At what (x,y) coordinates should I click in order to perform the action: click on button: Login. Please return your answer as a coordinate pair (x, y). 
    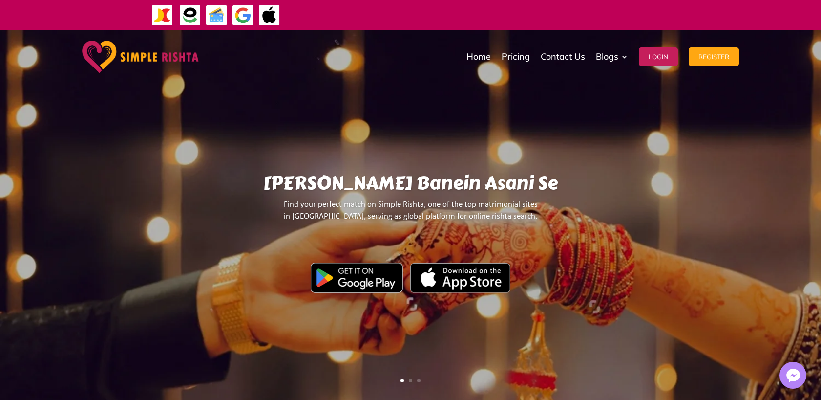
    Looking at the image, I should click on (658, 57).